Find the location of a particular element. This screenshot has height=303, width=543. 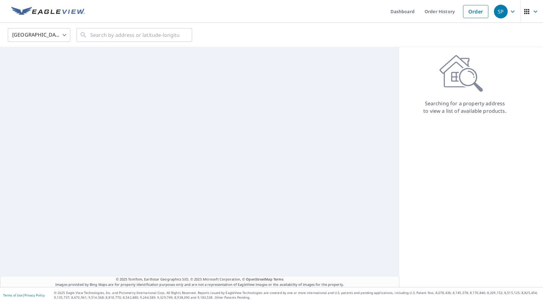

p: Searching for a property address to view a list of available products. is located at coordinates (465, 107).